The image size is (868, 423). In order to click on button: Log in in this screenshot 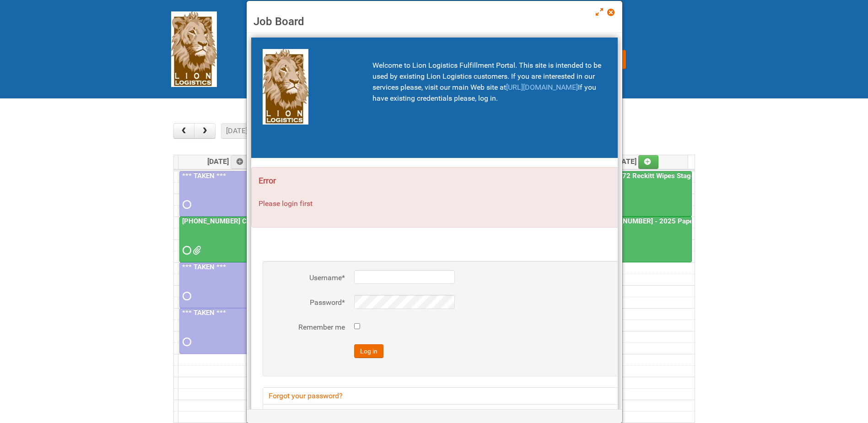, I will do `click(369, 351)`.